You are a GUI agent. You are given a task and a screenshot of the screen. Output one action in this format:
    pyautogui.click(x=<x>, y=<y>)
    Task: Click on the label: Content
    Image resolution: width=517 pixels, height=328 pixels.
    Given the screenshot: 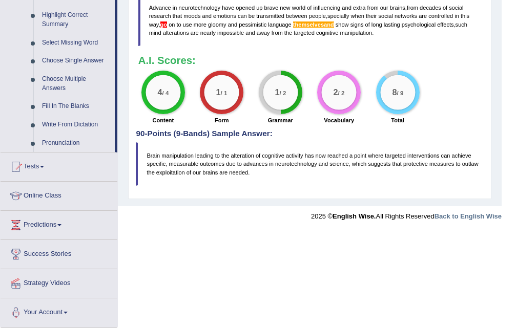 What is the action you would take?
    pyautogui.click(x=163, y=120)
    